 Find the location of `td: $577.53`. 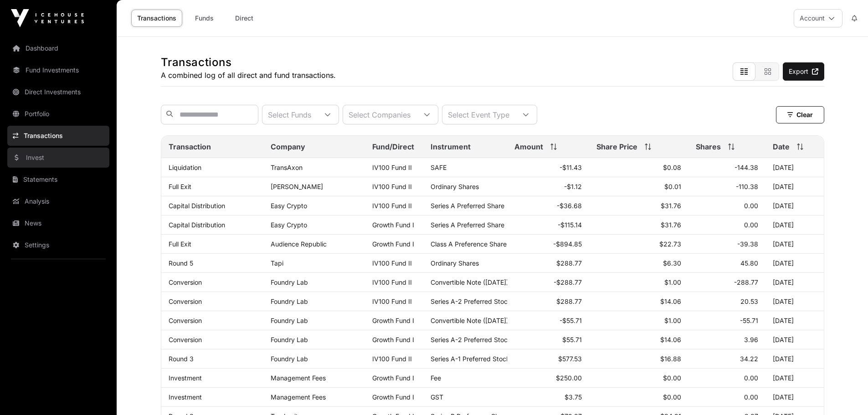

td: $577.53 is located at coordinates (548, 359).